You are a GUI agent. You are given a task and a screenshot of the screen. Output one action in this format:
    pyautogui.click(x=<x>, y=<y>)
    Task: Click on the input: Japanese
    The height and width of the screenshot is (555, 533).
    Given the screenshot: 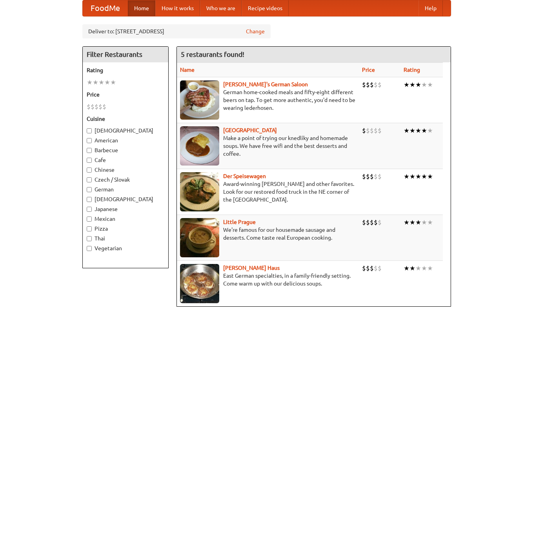 What is the action you would take?
    pyautogui.click(x=89, y=209)
    